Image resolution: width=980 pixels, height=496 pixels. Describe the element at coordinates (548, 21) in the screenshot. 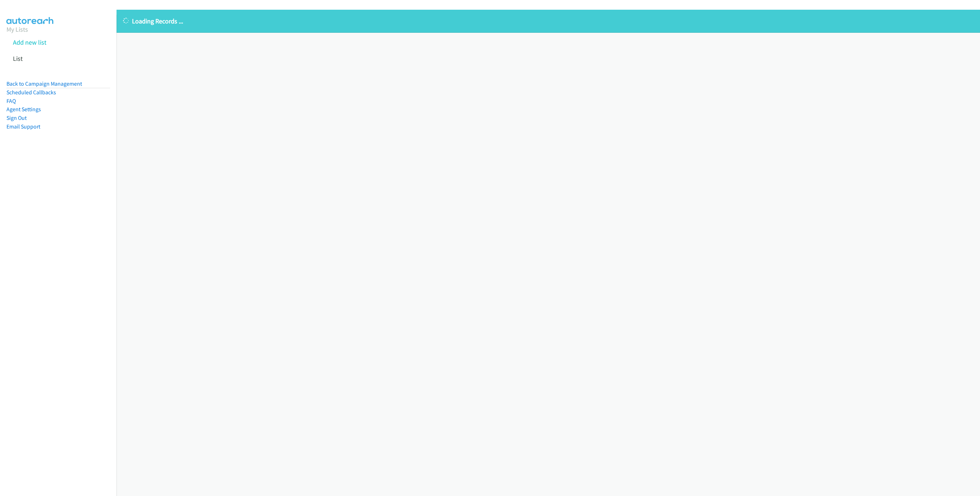

I see `p: Loading Records ...` at that location.